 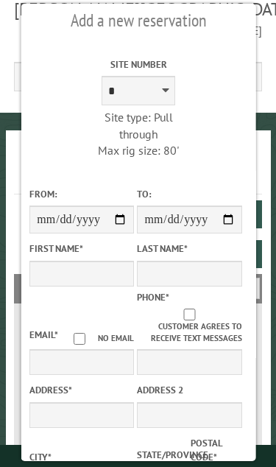 I want to click on label: City, so click(x=81, y=456).